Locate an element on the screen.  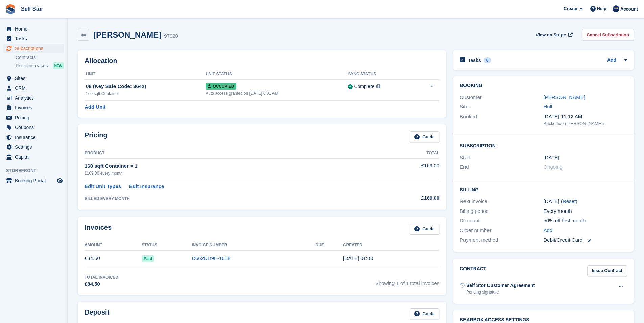
h2: Pricing is located at coordinates (96, 137).